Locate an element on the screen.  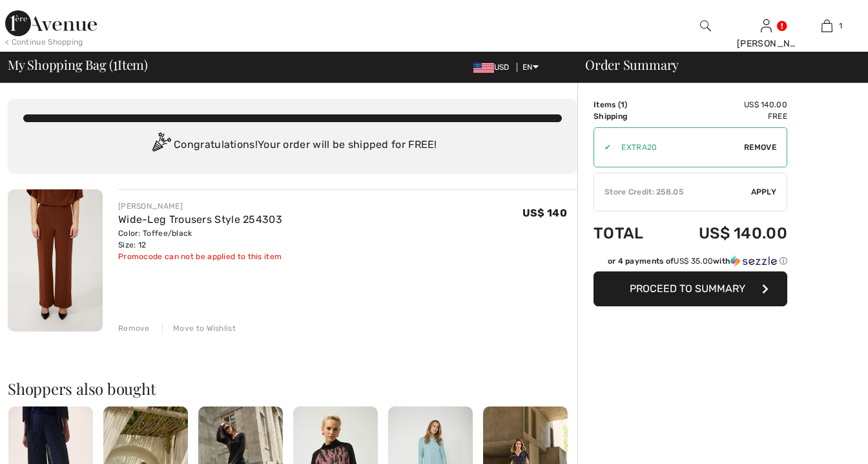
img: Congratulation2.svg is located at coordinates (161, 146).